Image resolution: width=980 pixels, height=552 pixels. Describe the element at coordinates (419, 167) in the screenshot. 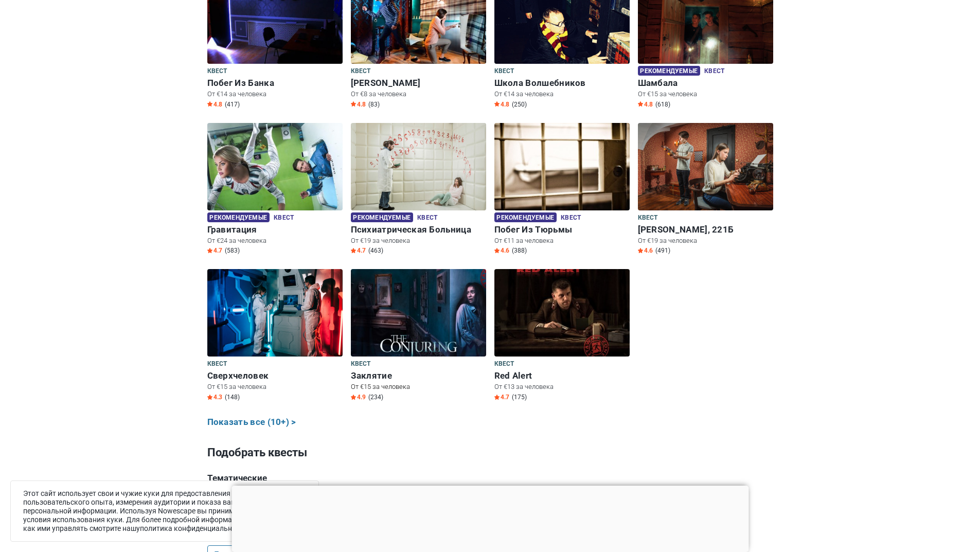

I see `img: Психиатрическая Больница` at that location.